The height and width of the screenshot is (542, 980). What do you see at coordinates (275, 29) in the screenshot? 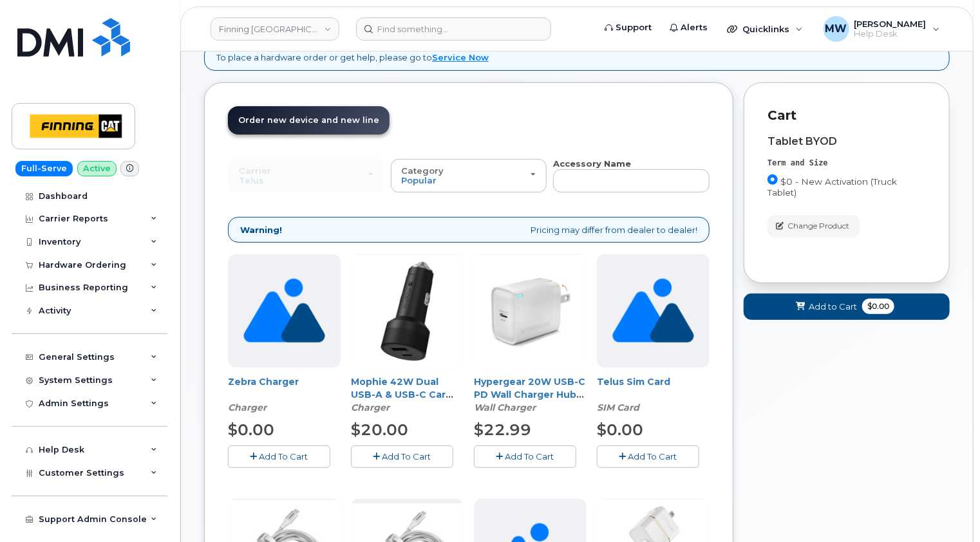
I see `a: Finning Canada` at bounding box center [275, 29].